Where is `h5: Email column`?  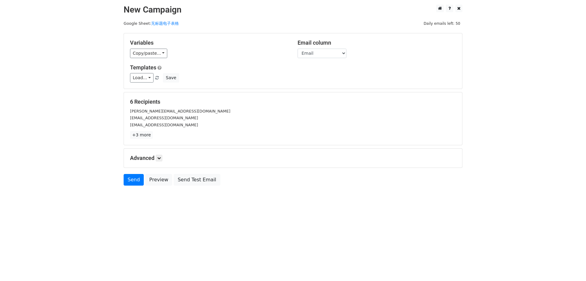 h5: Email column is located at coordinates (377, 43).